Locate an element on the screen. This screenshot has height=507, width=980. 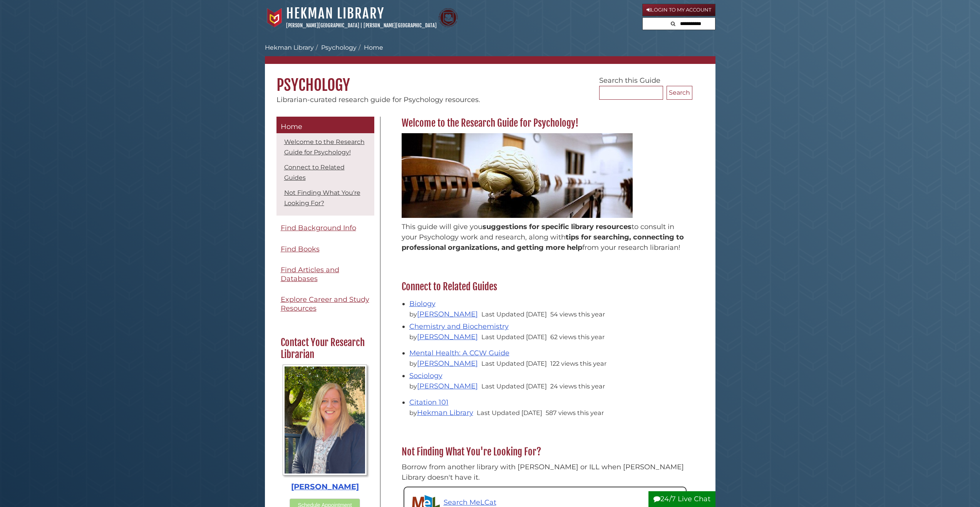
a: Sociology is located at coordinates (426, 376).